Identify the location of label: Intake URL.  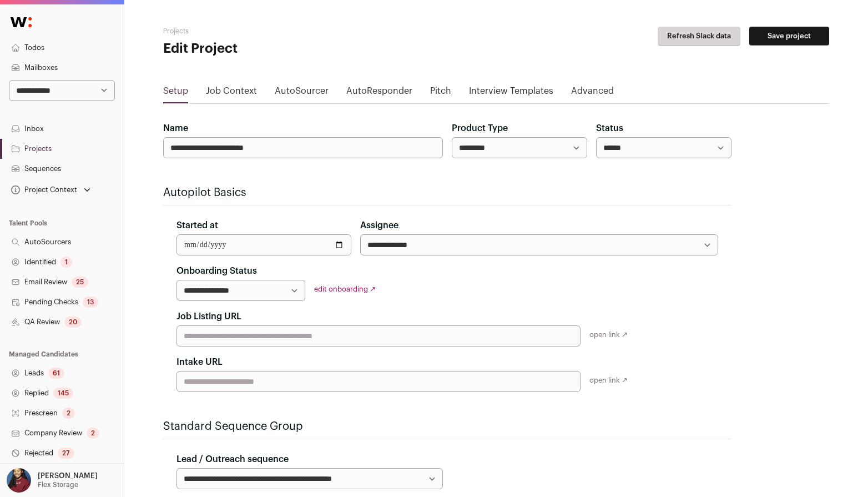
(199, 362).